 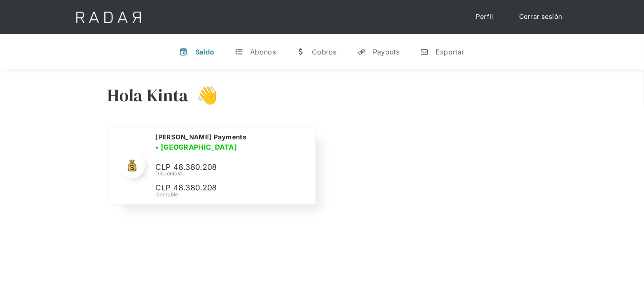 I want to click on a: Perfil, so click(x=484, y=17).